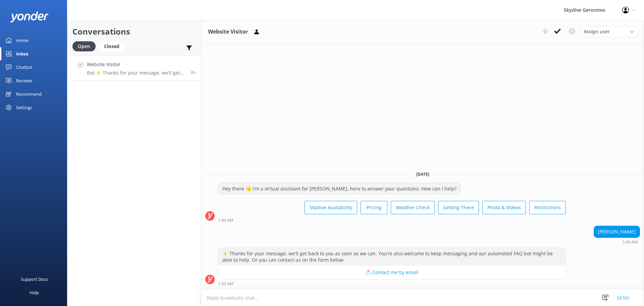 This screenshot has height=306, width=644. I want to click on div: Home, so click(22, 40).